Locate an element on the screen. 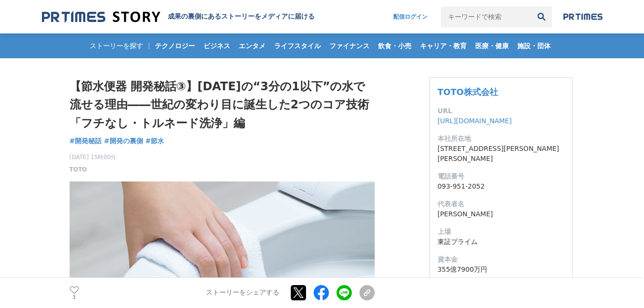 Image resolution: width=644 pixels, height=308 pixels. dd: 093-951-2052 is located at coordinates (501, 186).